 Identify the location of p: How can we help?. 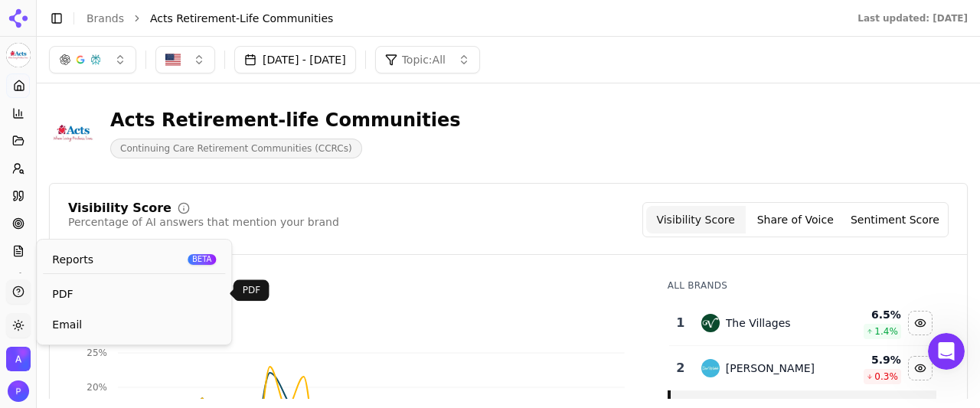
(153, 147).